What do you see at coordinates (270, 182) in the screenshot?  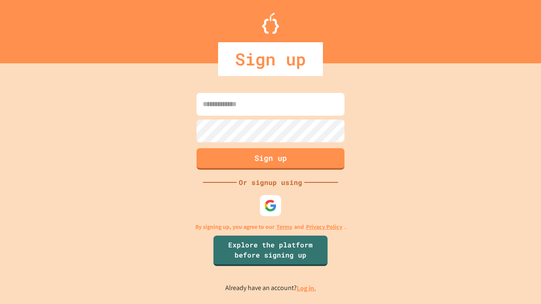 I see `div: Or signup using` at bounding box center [270, 182].